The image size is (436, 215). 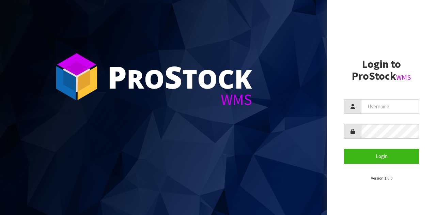 What do you see at coordinates (77, 77) in the screenshot?
I see `img: ProStock Cube` at bounding box center [77, 77].